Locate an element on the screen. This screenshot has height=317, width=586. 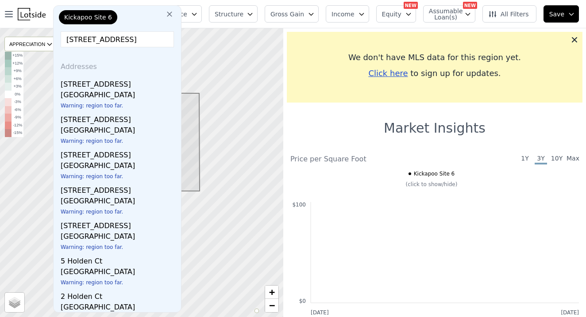
span: Assumable Loan(s) is located at coordinates (443, 14).